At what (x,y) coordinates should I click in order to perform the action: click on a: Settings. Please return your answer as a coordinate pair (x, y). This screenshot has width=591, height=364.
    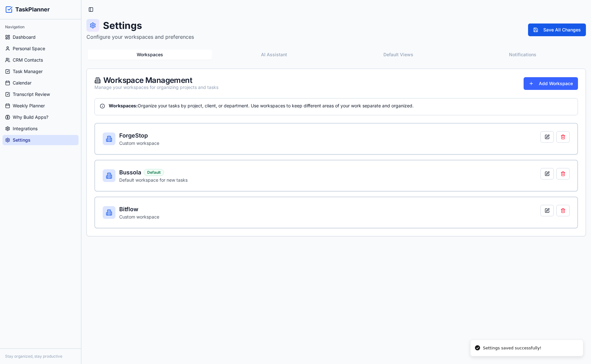
    Looking at the image, I should click on (40, 140).